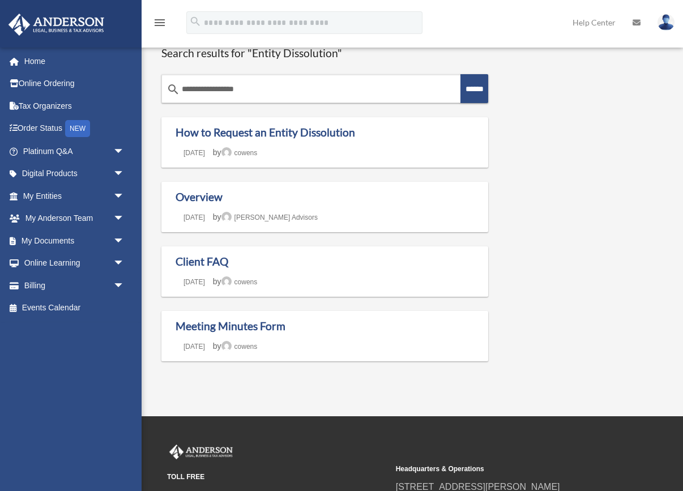  What do you see at coordinates (75, 263) in the screenshot?
I see `a: Online Learningarrow_drop_down` at bounding box center [75, 263].